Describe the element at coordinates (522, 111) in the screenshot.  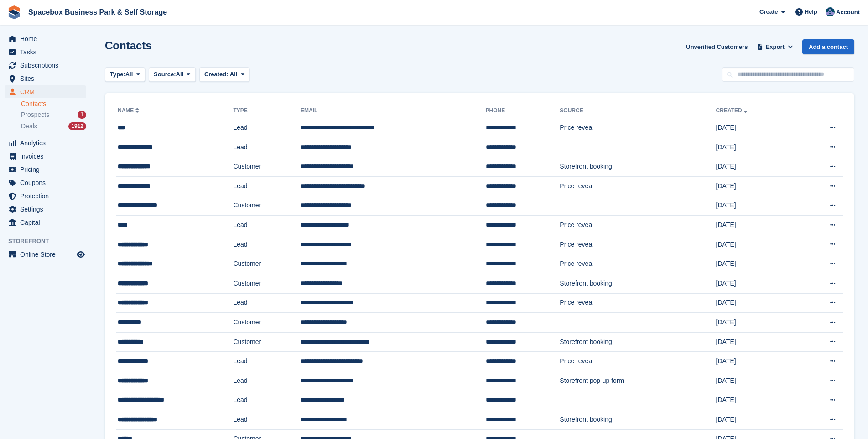
I see `th: Phone` at that location.